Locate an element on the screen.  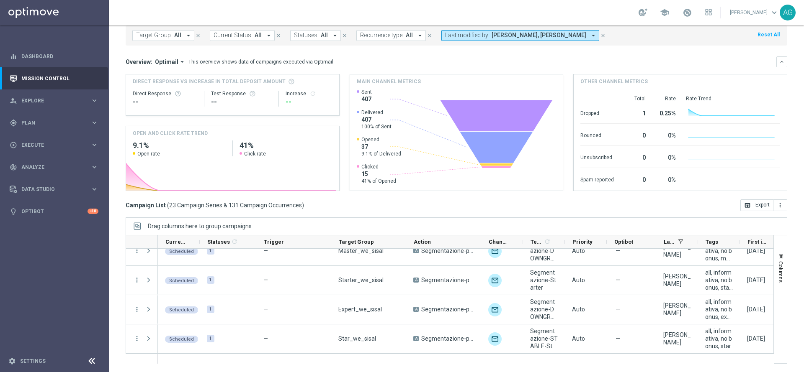
span: Master_we_sisal is located at coordinates (361, 251).